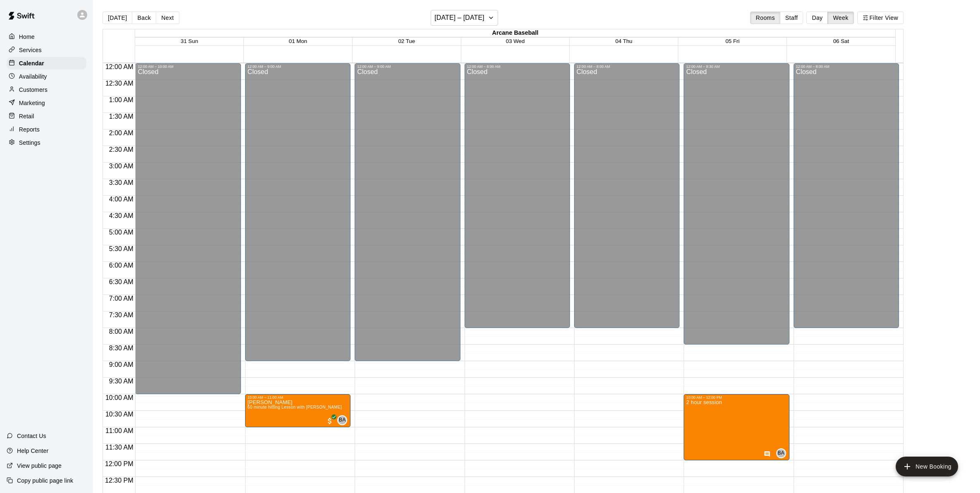 Image resolution: width=980 pixels, height=493 pixels. Describe the element at coordinates (781, 453) in the screenshot. I see `div: Bryan Anderson` at that location.